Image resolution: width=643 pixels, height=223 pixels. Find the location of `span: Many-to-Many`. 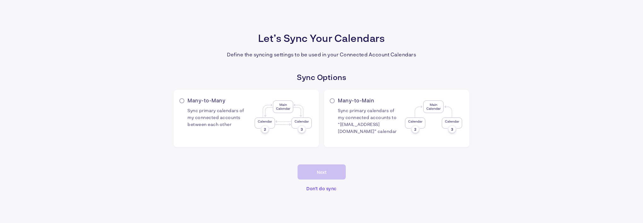

span: Many-to-Many is located at coordinates (218, 100).